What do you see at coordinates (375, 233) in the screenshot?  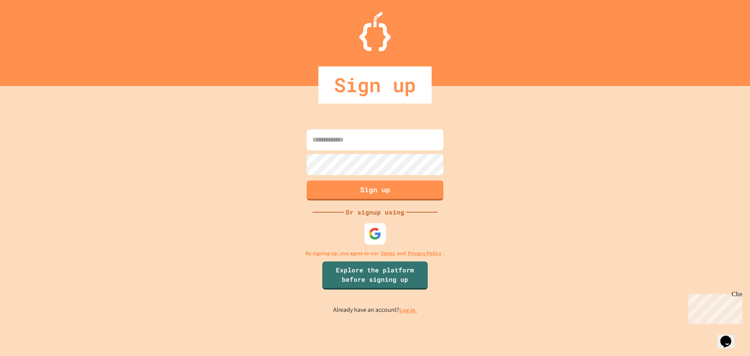 I see `img: google-icon.svg` at bounding box center [375, 233].